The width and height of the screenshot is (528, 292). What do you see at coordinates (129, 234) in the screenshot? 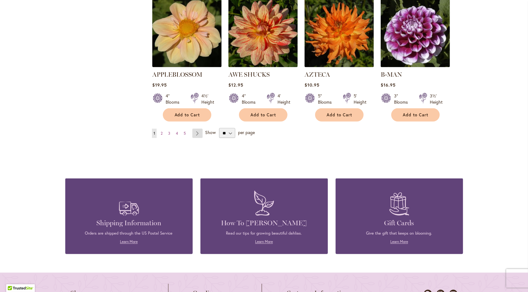
I see `p: Orders are shipped through the US Postal Service` at bounding box center [129, 234].